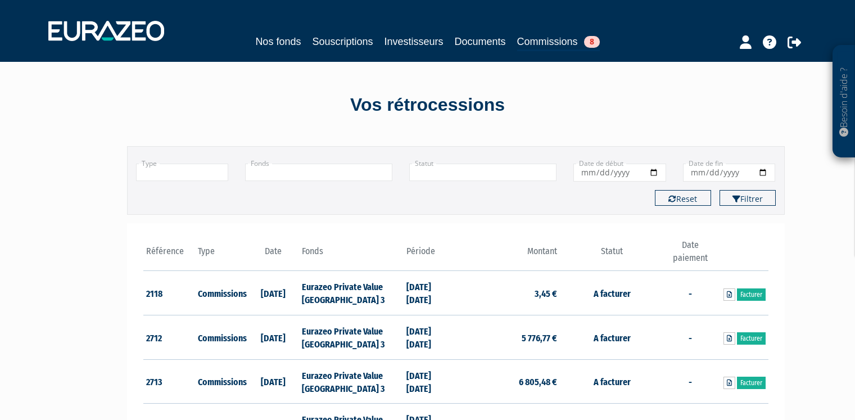 The width and height of the screenshot is (855, 420). I want to click on th: Date paiement, so click(689, 255).